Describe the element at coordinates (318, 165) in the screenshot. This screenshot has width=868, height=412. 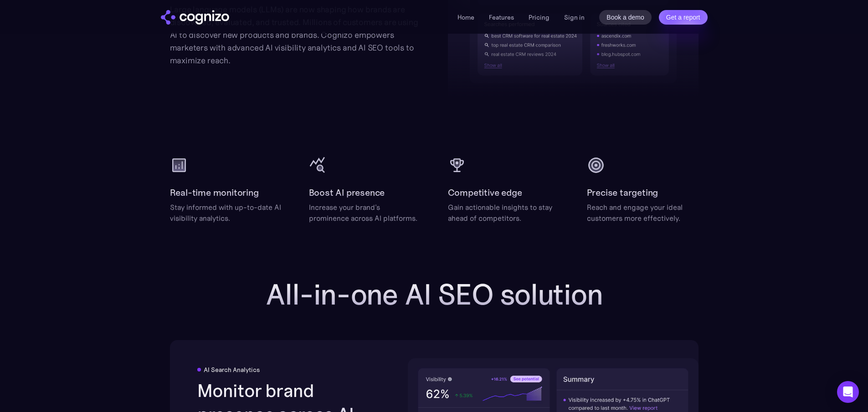
I see `img: query stats icon` at that location.